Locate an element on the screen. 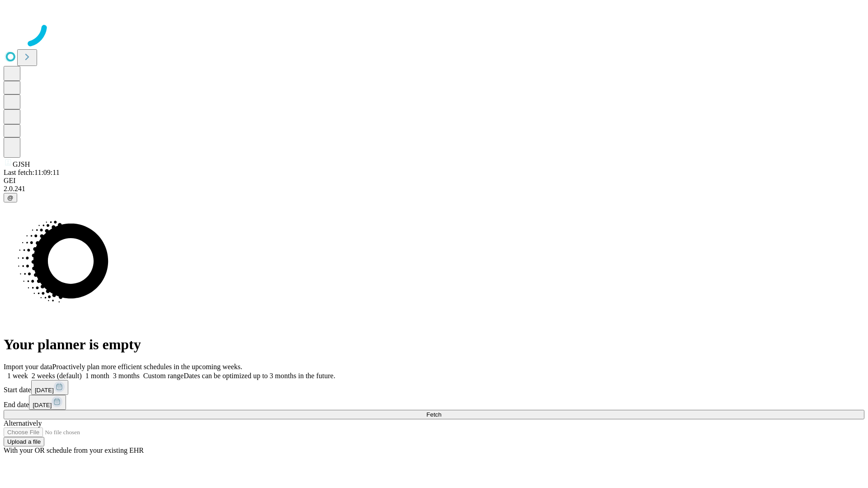 The width and height of the screenshot is (868, 488). span: 2 weeks (default) is located at coordinates (57, 375).